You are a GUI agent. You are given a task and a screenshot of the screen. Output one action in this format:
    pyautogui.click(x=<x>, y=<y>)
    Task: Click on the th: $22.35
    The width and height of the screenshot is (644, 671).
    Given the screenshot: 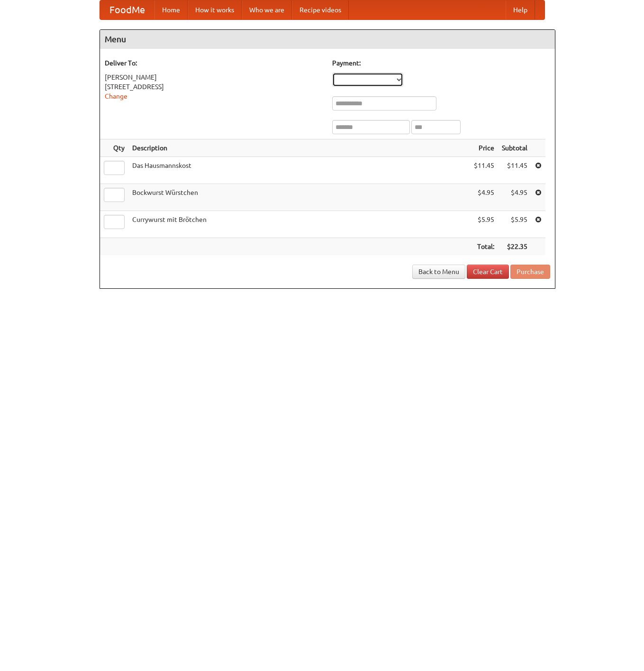 What is the action you would take?
    pyautogui.click(x=515, y=246)
    